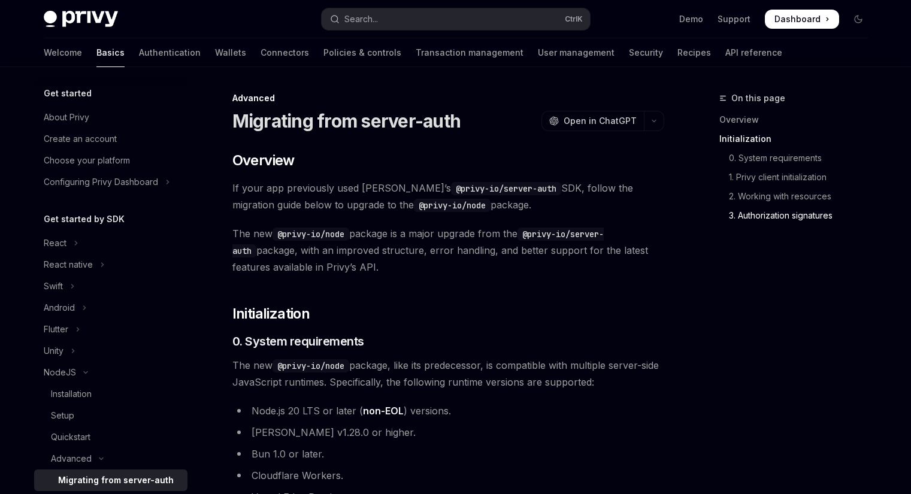 Image resolution: width=911 pixels, height=494 pixels. Describe the element at coordinates (111, 117) in the screenshot. I see `a: About Privy` at that location.